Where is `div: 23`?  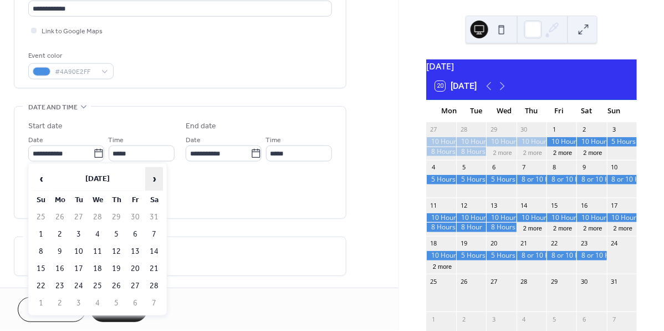
div: 23 is located at coordinates (584, 243).